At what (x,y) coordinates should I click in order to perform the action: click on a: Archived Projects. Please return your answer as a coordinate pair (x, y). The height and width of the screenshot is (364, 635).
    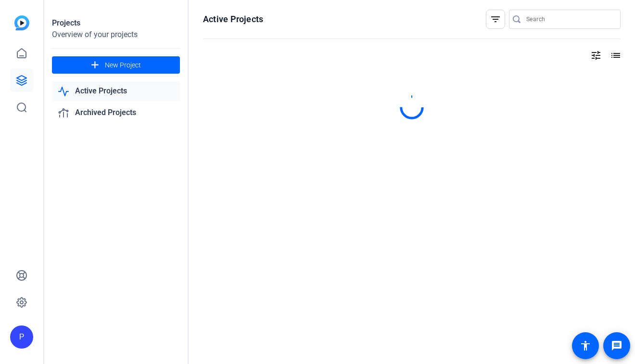
    Looking at the image, I should click on (116, 113).